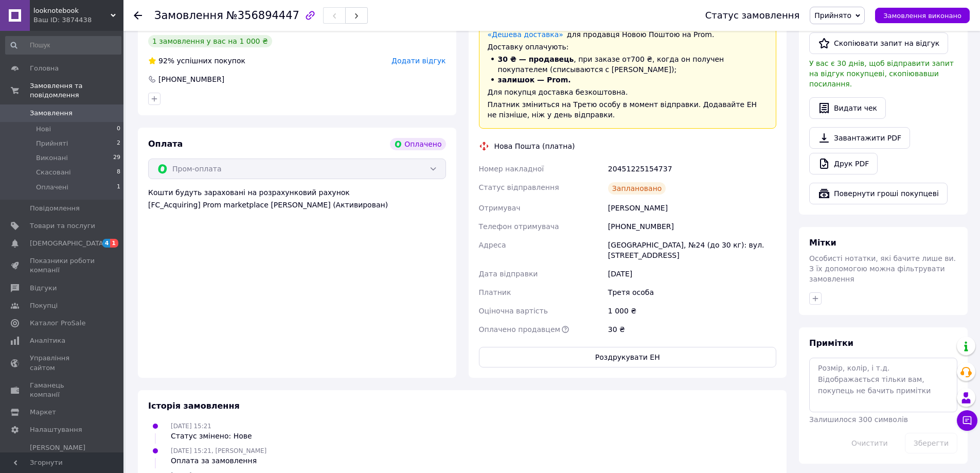  What do you see at coordinates (47, 341) in the screenshot?
I see `span: Аналітика` at bounding box center [47, 341].